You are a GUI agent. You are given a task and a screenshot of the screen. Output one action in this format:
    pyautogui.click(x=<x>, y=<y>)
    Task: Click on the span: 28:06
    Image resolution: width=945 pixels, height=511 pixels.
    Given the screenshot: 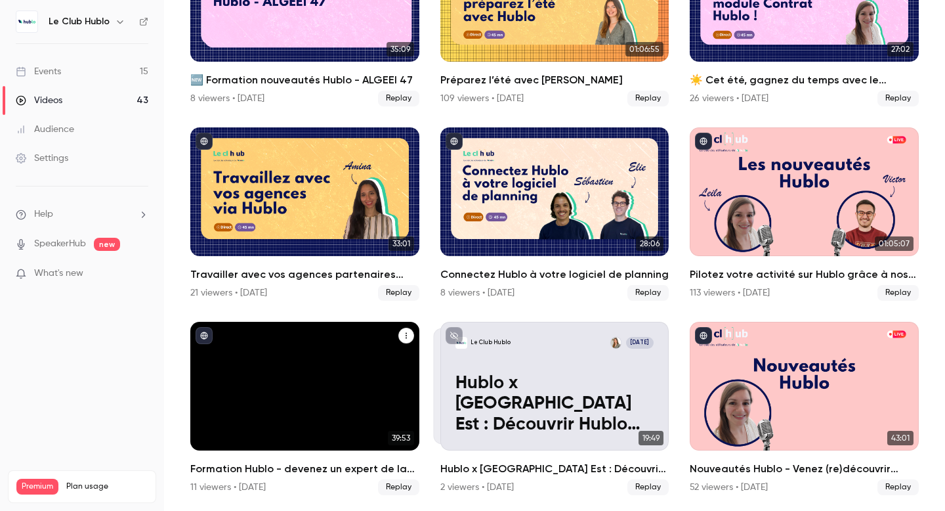 What is the action you would take?
    pyautogui.click(x=650, y=244)
    